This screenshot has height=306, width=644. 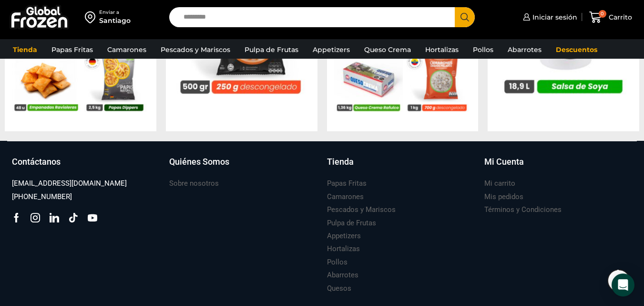 What do you see at coordinates (199, 162) in the screenshot?
I see `h3: Quiénes Somos` at bounding box center [199, 162].